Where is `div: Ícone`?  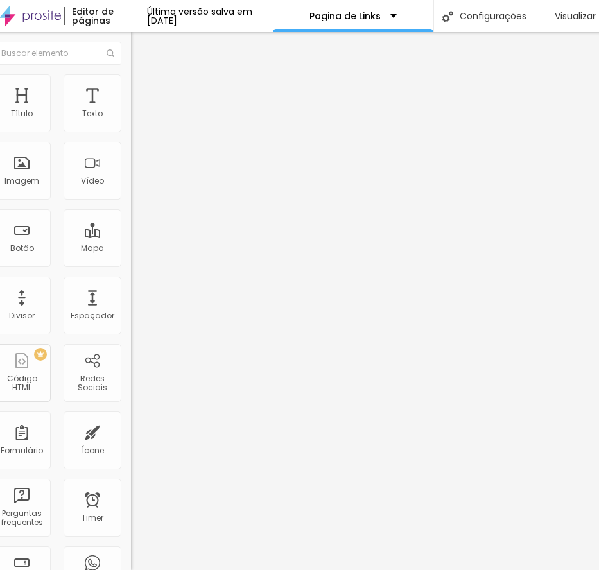 div: Ícone is located at coordinates (92, 451).